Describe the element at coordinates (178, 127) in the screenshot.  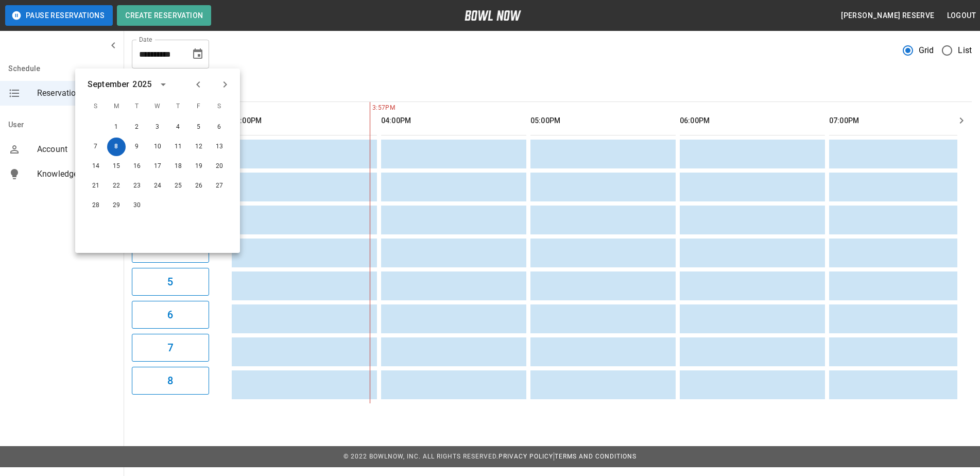
I see `button: Sep 4, 2025` at that location.